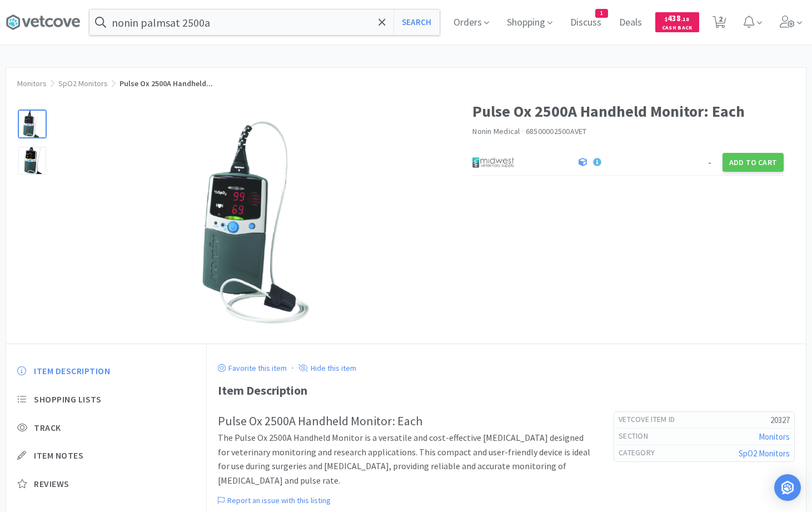 This screenshot has width=812, height=512. I want to click on button: Search, so click(417, 22).